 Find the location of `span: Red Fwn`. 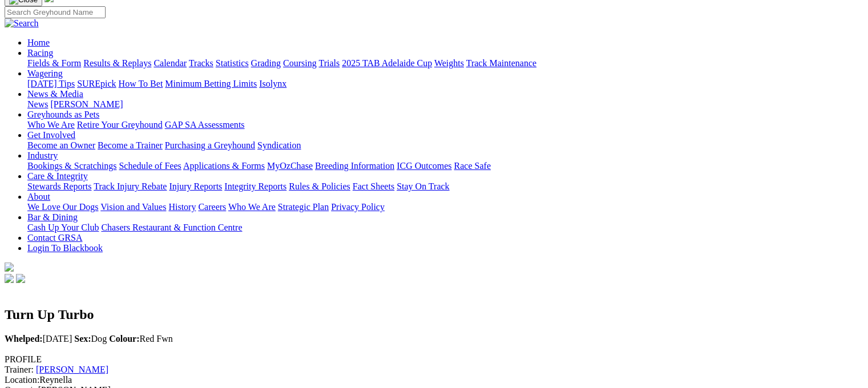

span: Red Fwn is located at coordinates (141, 338).